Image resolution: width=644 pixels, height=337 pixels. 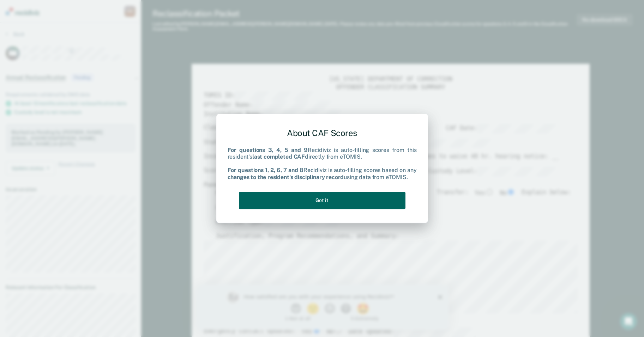 I want to click on div: 1 - Not at all, so click(x=81, y=34).